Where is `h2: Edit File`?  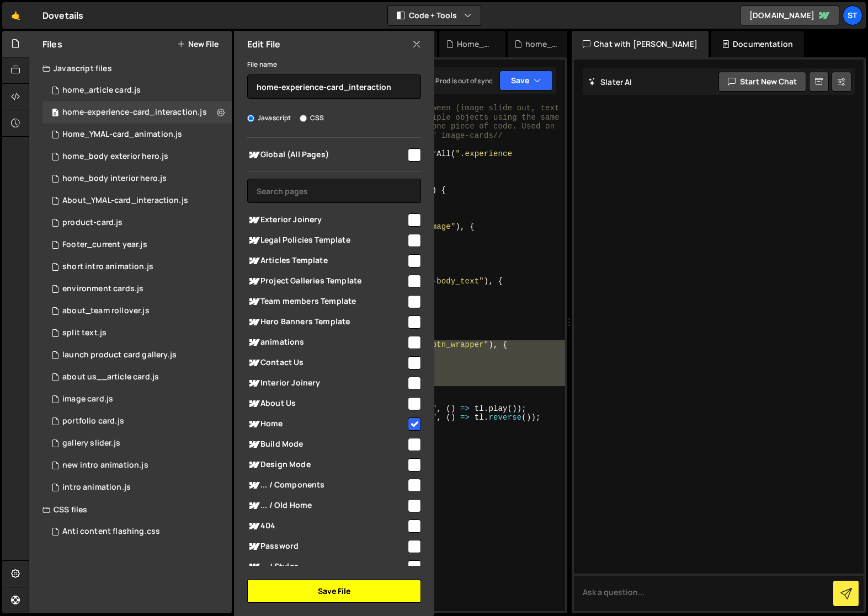 h2: Edit File is located at coordinates (263, 44).